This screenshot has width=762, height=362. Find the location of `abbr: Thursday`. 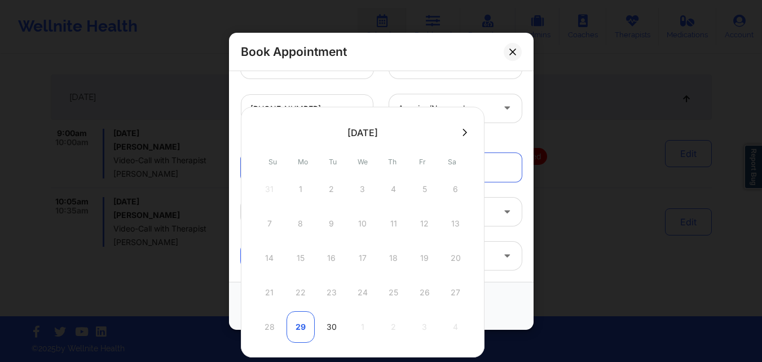

abbr: Thursday is located at coordinates (392, 161).